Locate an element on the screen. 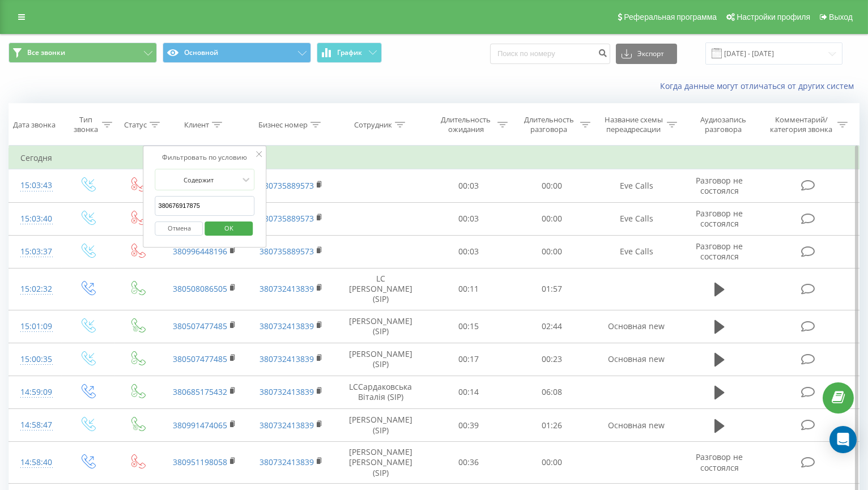  div: Дата звонка is located at coordinates (34, 125).